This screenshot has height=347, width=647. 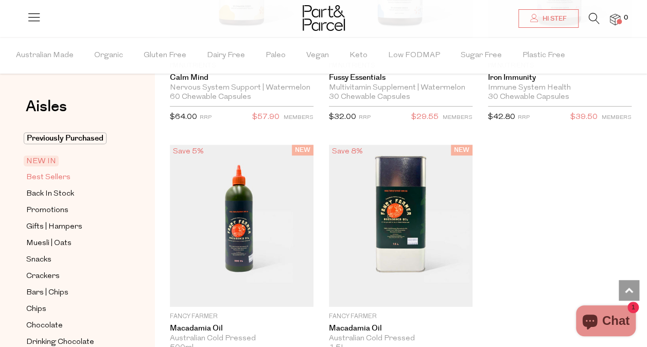 What do you see at coordinates (73, 325) in the screenshot?
I see `a: Chocolate` at bounding box center [73, 325].